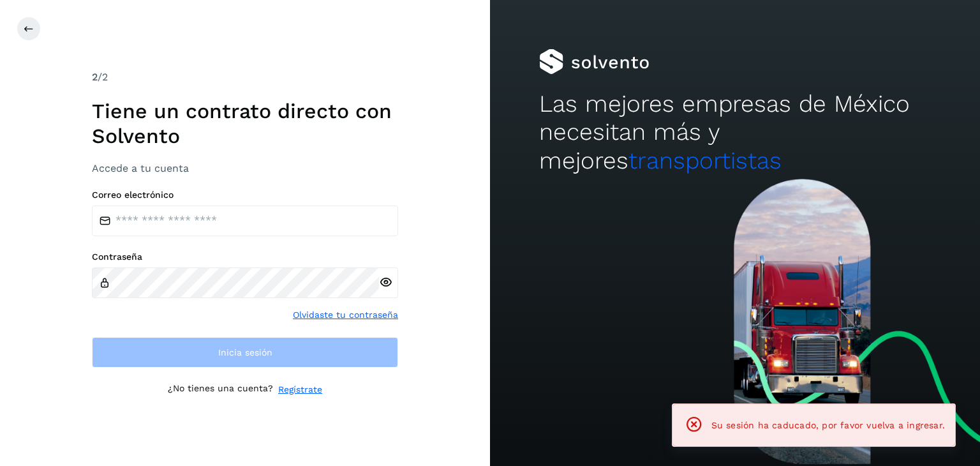 This screenshot has height=466, width=980. What do you see at coordinates (245, 195) in the screenshot?
I see `label: Correo electrónico` at bounding box center [245, 195].